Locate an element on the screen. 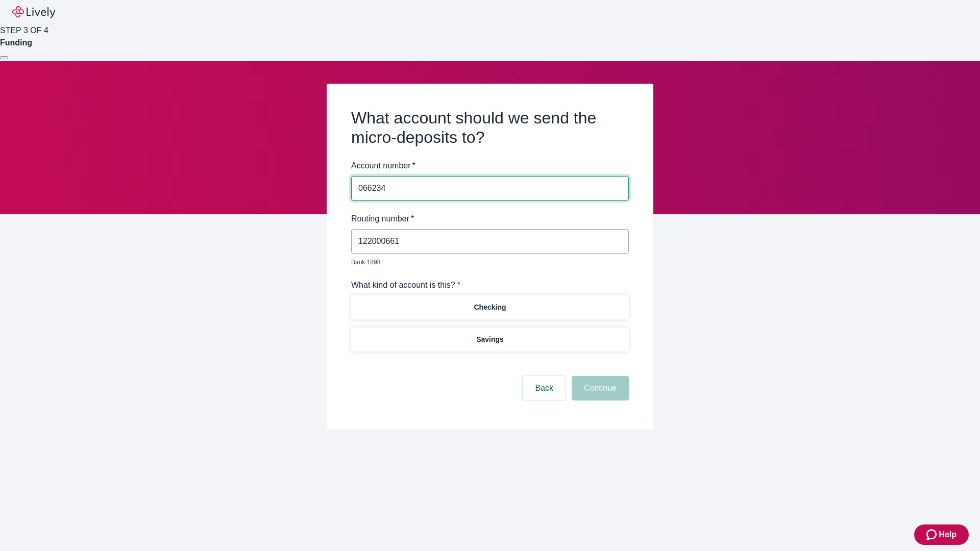 The image size is (980, 551). label: Routing number is located at coordinates (382, 219).